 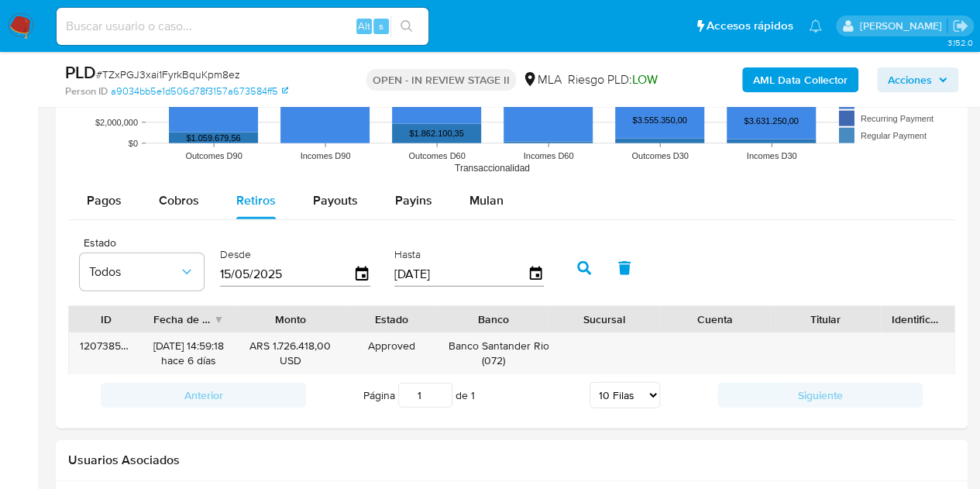 What do you see at coordinates (644, 79) in the screenshot?
I see `span: LOW` at bounding box center [644, 79].